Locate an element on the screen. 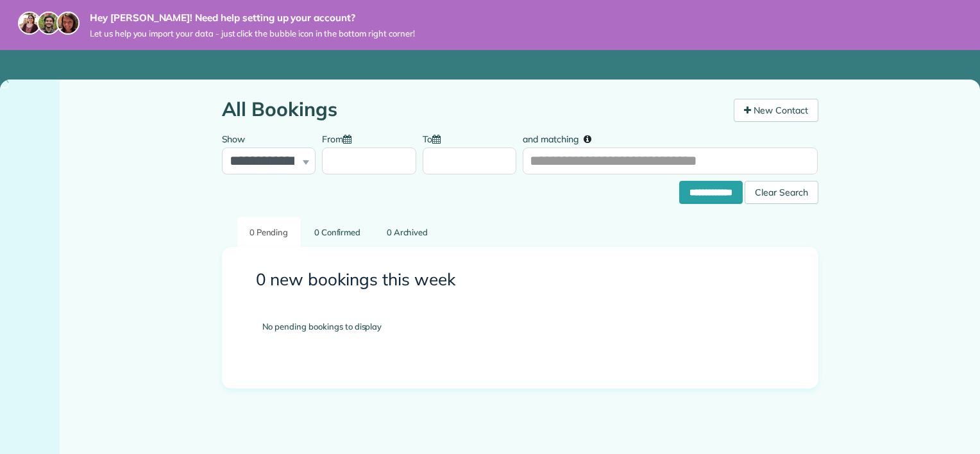  label: From is located at coordinates (340, 138).